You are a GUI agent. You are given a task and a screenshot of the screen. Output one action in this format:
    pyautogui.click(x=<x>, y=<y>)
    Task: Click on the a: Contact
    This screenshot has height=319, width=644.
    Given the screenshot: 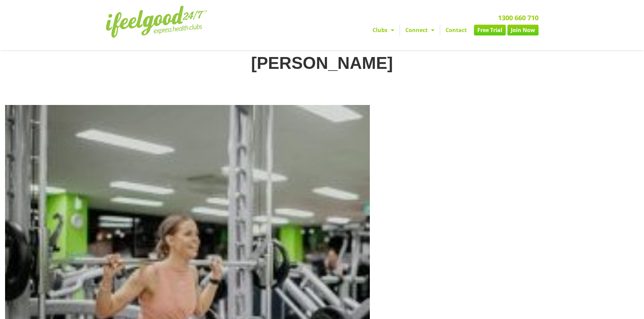 What is the action you would take?
    pyautogui.click(x=456, y=30)
    